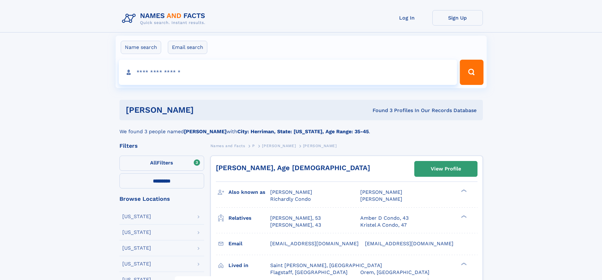  Describe the element at coordinates (301, 128) in the screenshot. I see `div: We found 3 people named with .` at that location.